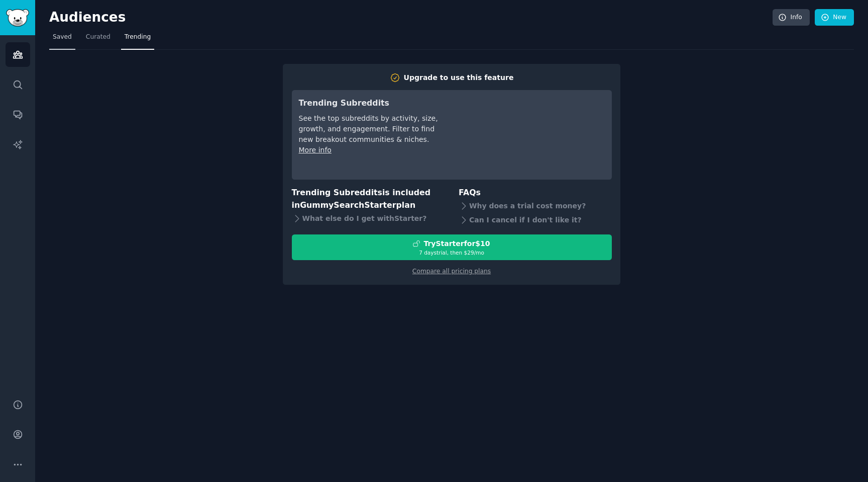 Image resolution: width=868 pixels, height=482 pixels. I want to click on h3: FAQs, so click(535, 193).